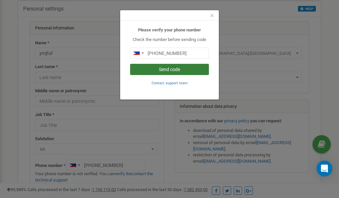 Image resolution: width=339 pixels, height=198 pixels. What do you see at coordinates (170, 70) in the screenshot?
I see `button: Send code` at bounding box center [170, 70].